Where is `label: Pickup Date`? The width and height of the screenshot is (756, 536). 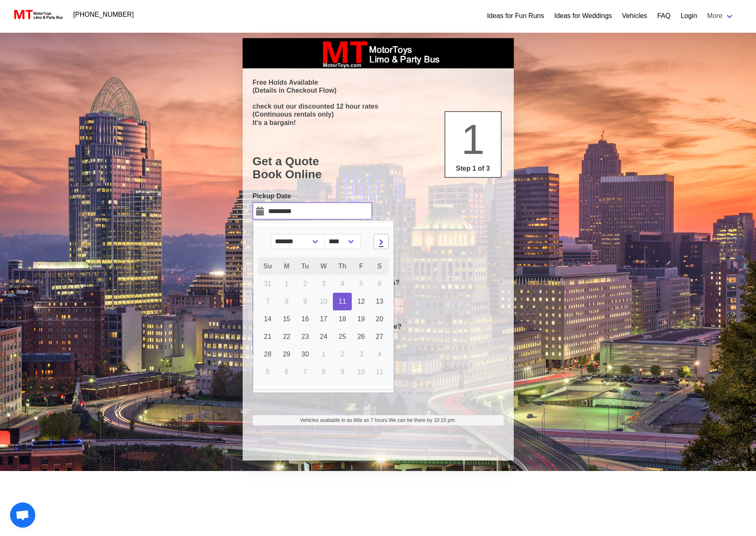
label: Pickup Date is located at coordinates (312, 197).